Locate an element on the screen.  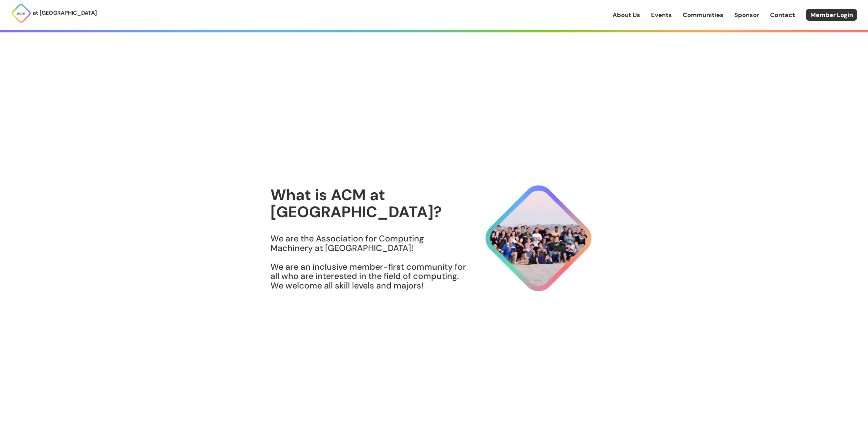
img: About Hero Image is located at coordinates (533, 239).